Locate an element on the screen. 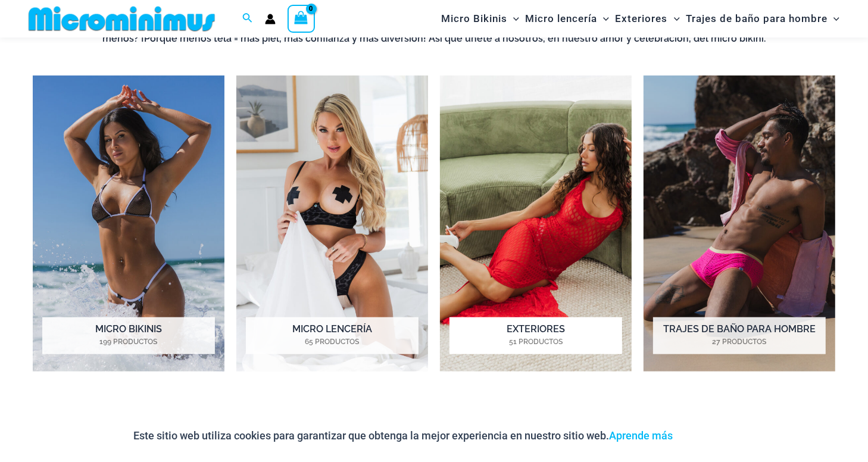 Image resolution: width=868 pixels, height=462 pixels. a: ExterioresMenu ToggleAlternar menú is located at coordinates (648, 19).